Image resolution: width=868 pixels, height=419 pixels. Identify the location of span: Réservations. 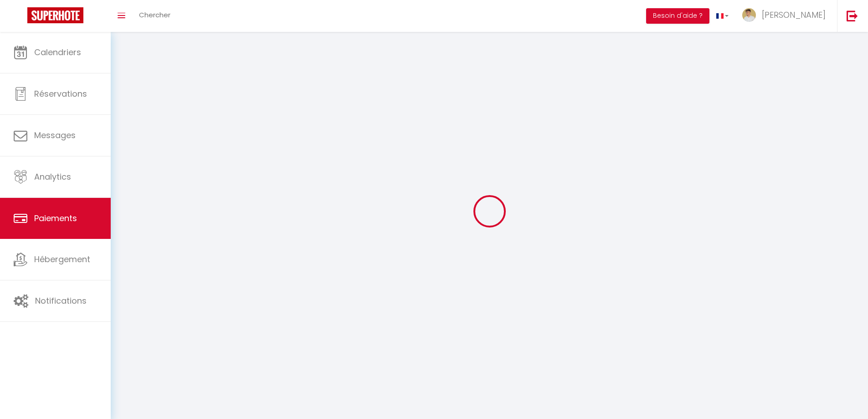
(60, 93).